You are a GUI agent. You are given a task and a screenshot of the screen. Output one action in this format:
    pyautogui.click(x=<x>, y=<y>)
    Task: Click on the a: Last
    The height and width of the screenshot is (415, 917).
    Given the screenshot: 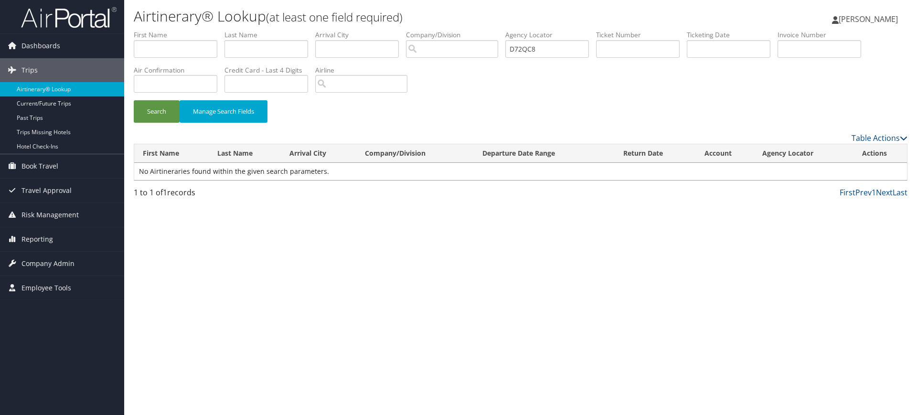 What is the action you would take?
    pyautogui.click(x=900, y=193)
    